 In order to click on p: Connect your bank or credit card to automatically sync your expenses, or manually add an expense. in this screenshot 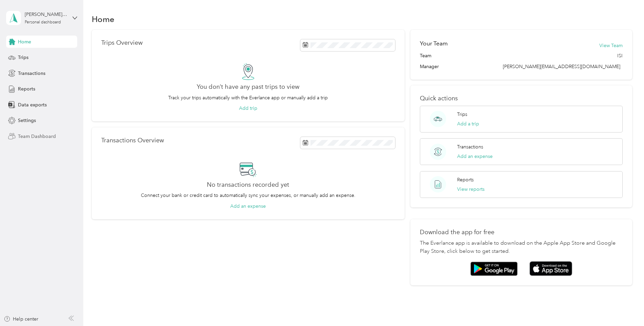, I will do `click(248, 195)`.